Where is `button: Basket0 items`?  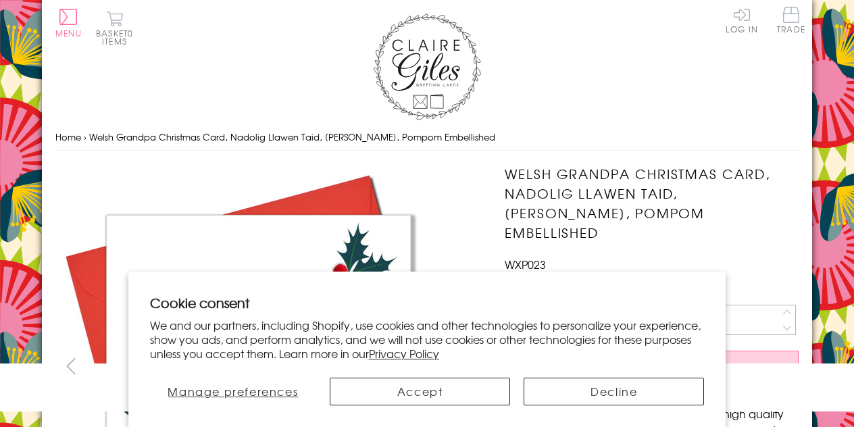 button: Basket0 items is located at coordinates (114, 28).